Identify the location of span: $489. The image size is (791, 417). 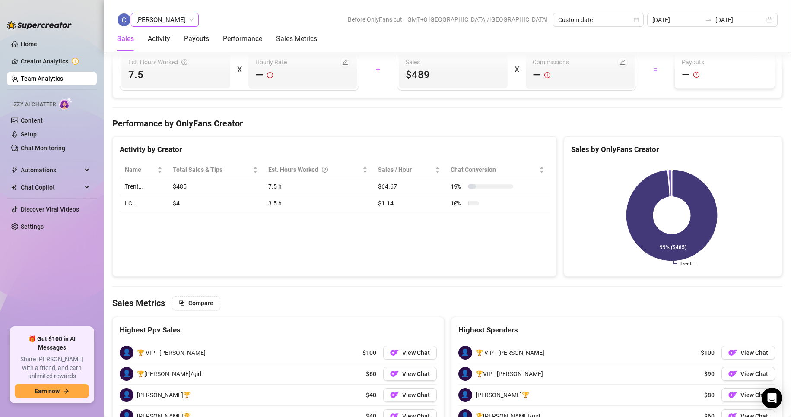
(453, 75).